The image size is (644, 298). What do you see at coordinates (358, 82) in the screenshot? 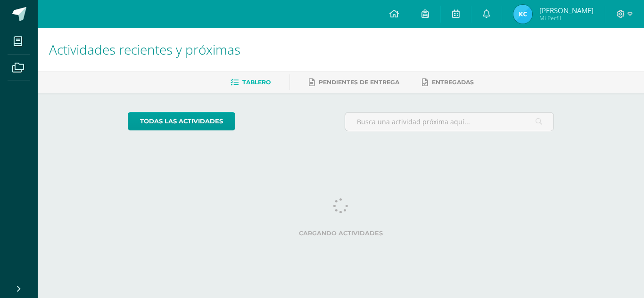
I see `span: Pendientes de entrega` at bounding box center [358, 82].